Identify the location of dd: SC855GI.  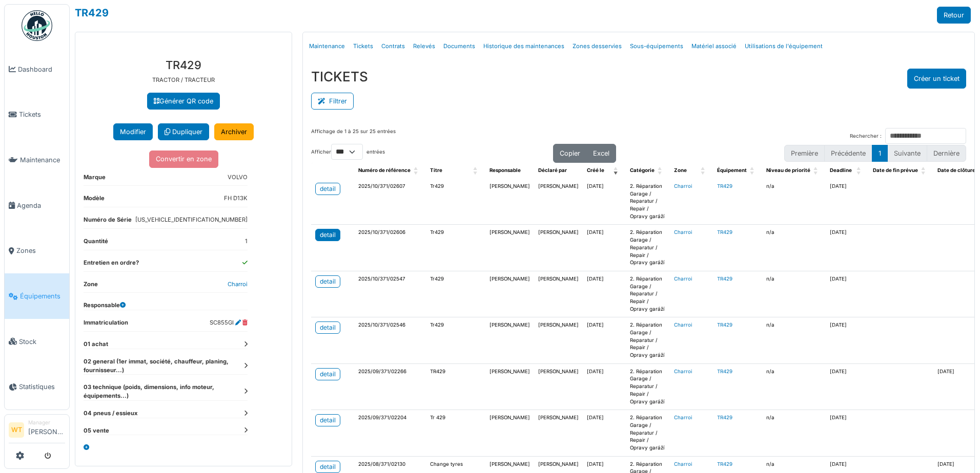
(229, 323).